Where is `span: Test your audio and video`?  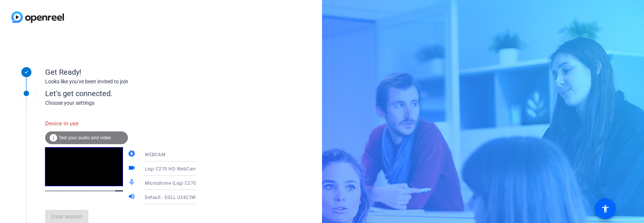
span: Test your audio and video is located at coordinates (85, 138).